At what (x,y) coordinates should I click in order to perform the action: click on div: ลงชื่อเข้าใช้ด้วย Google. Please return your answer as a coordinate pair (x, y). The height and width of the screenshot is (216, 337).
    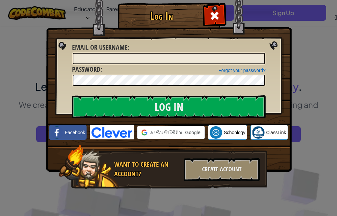
    Looking at the image, I should click on (171, 133).